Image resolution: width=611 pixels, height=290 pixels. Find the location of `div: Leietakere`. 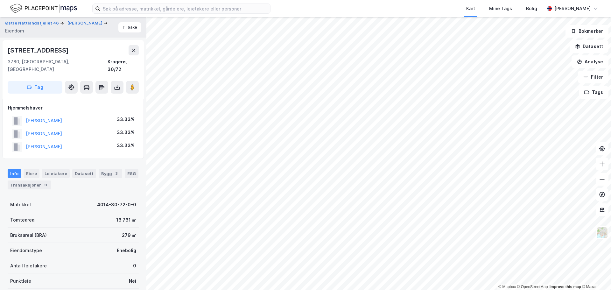

div: Leietakere is located at coordinates (56, 174).